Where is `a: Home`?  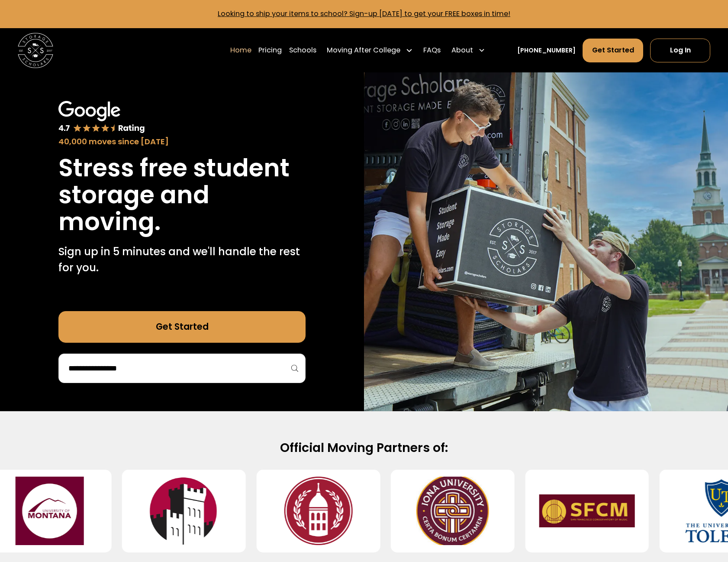 a: Home is located at coordinates (241, 50).